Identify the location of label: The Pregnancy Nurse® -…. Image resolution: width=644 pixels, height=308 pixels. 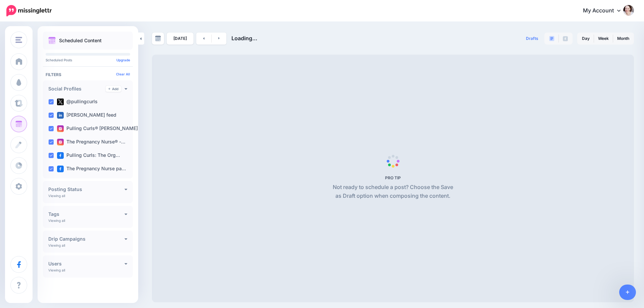
(91, 142).